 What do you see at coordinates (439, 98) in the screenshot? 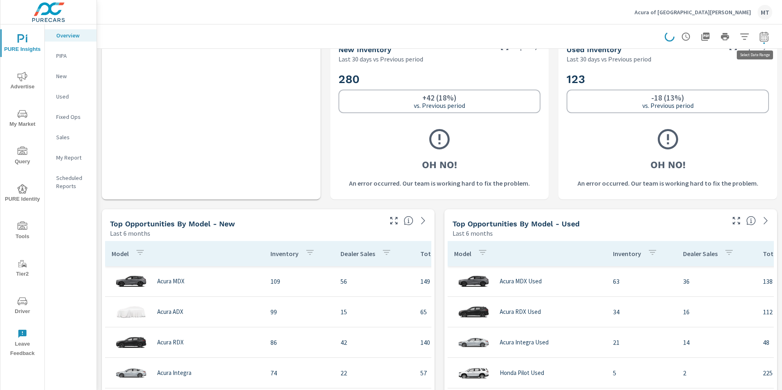
I see `h6: +42 (18%)` at bounding box center [439, 98].